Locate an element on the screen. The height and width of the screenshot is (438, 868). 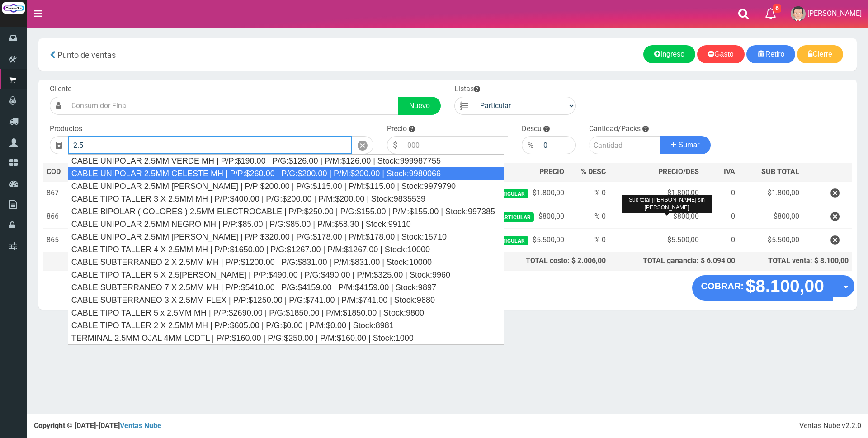
img: User Image is located at coordinates (797, 13).